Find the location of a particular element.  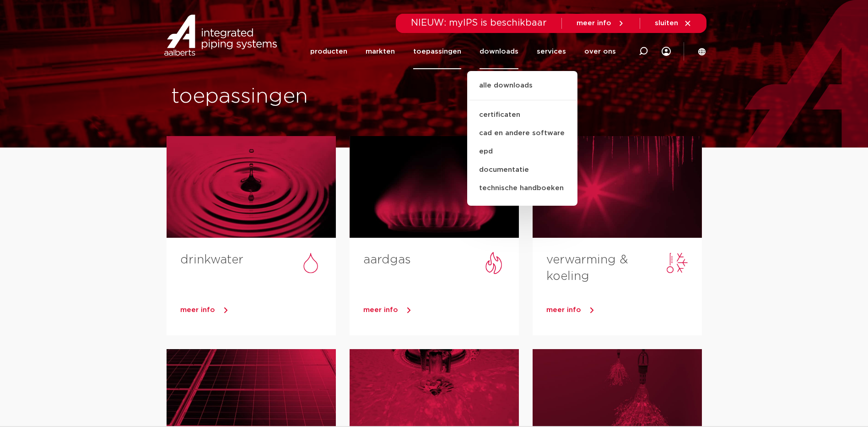

a: markten is located at coordinates (380, 51).